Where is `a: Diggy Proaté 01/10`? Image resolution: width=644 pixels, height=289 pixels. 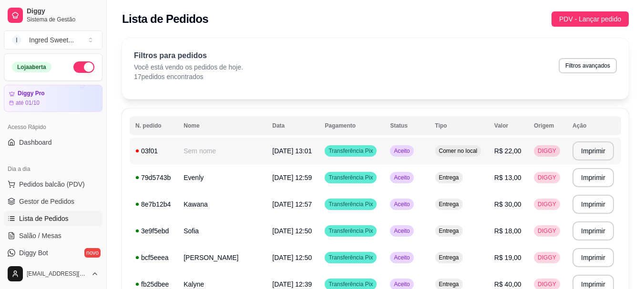 a: Diggy Proaté 01/10 is located at coordinates (53, 98).